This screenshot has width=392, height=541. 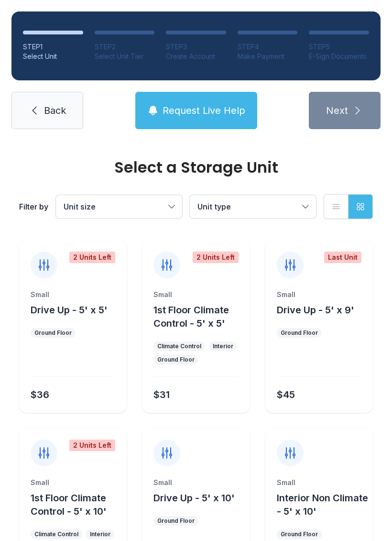 I want to click on div: $31, so click(x=162, y=394).